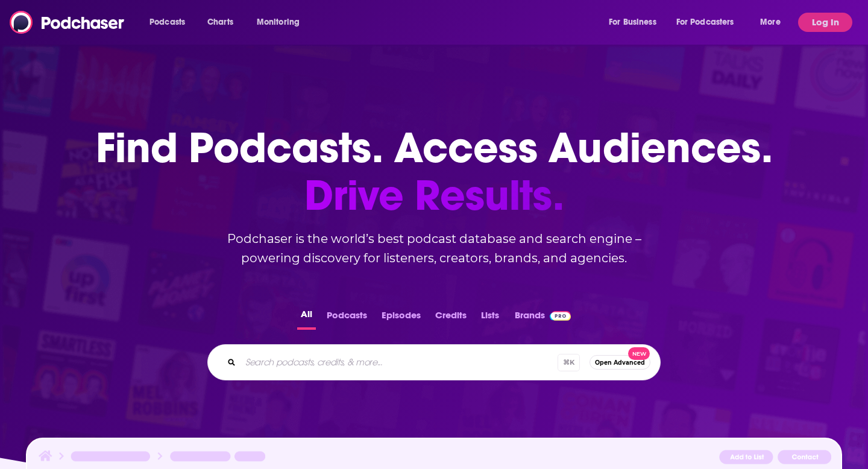 Image resolution: width=868 pixels, height=469 pixels. I want to click on button: All, so click(306, 318).